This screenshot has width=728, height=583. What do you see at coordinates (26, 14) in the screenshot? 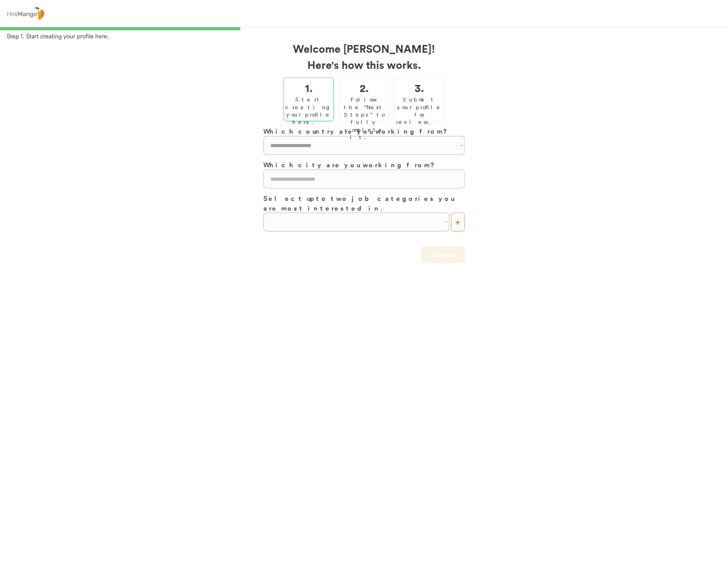
I see `img: logo%20-%20hiremango%20gray.png` at bounding box center [26, 14].